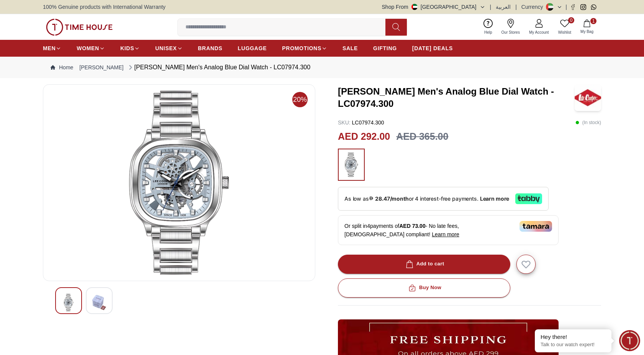  Describe the element at coordinates (301, 48) in the screenshot. I see `span: PROMOTIONS` at that location.